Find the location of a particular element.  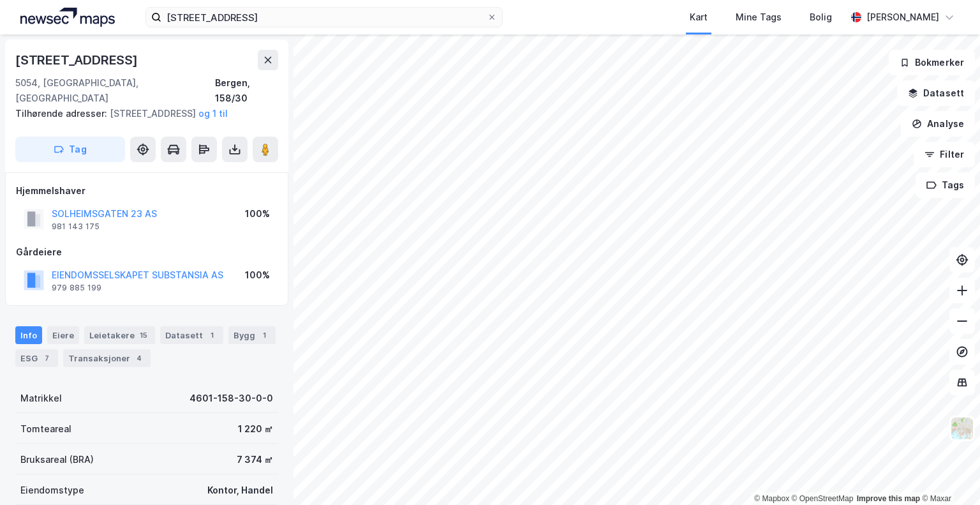

div: Matrikkel is located at coordinates (41, 399).